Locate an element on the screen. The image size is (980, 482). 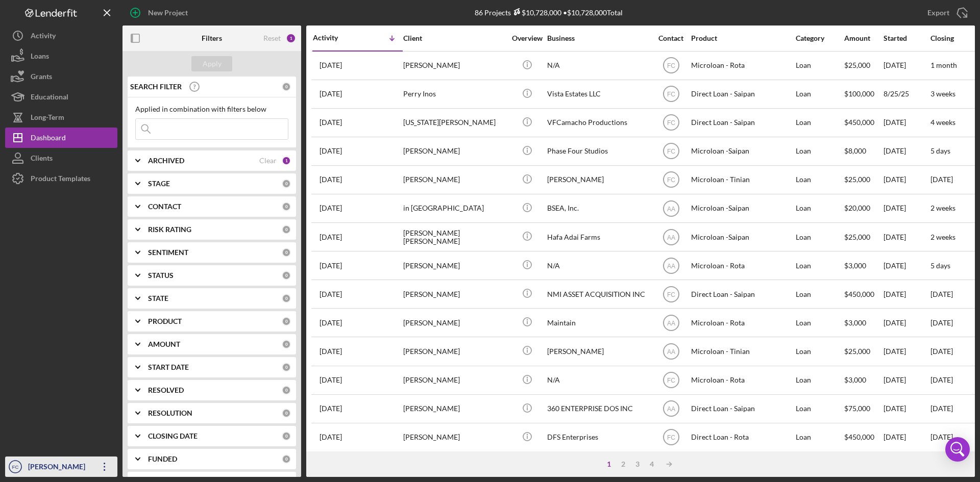
div: NMI ASSET ACQUISITION INC is located at coordinates (599, 294).